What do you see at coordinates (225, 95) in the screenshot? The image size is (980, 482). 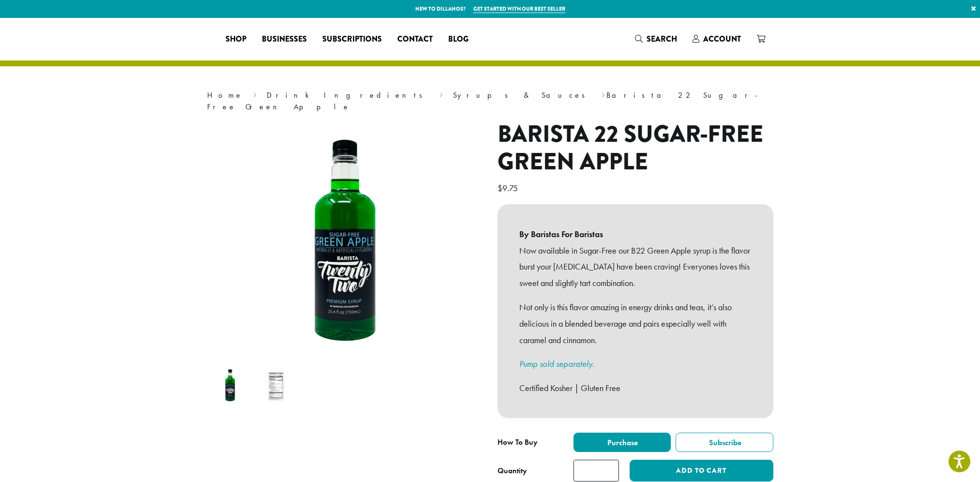 I see `a: Home` at bounding box center [225, 95].